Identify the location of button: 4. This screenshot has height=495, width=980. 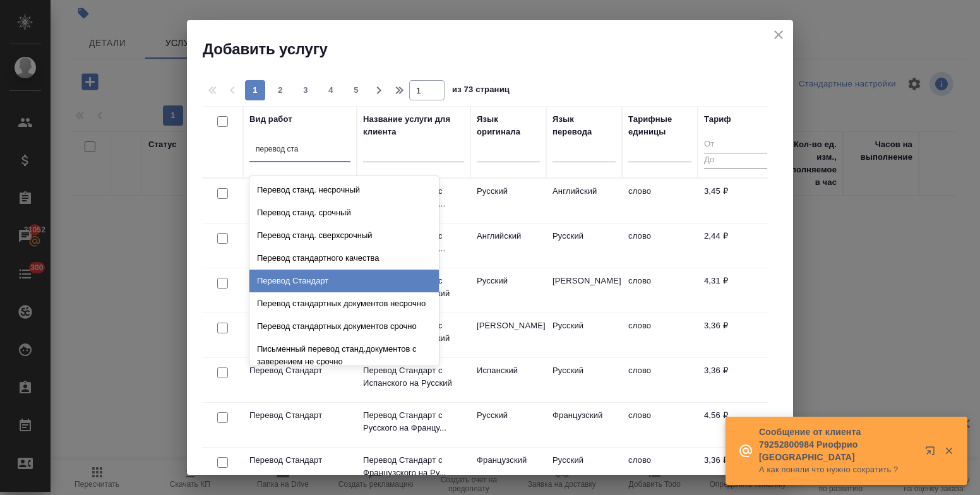
(331, 90).